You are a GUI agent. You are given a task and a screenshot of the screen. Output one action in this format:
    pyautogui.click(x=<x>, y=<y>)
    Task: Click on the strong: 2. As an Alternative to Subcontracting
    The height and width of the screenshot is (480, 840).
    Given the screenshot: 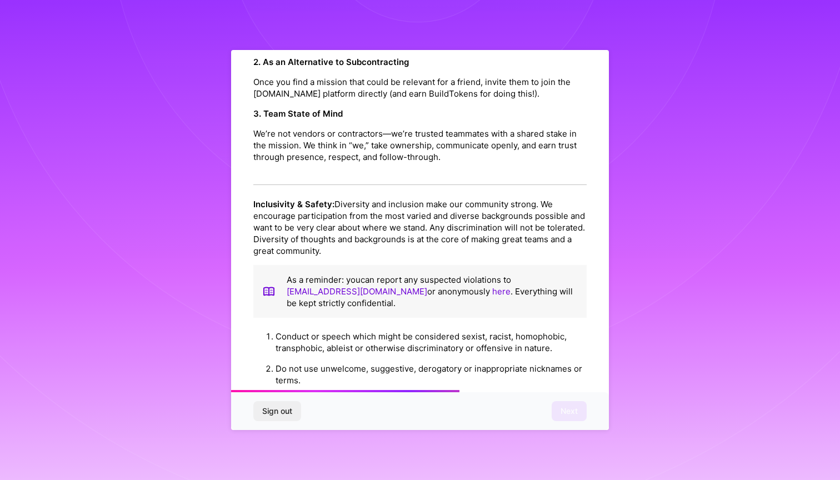 What is the action you would take?
    pyautogui.click(x=331, y=62)
    